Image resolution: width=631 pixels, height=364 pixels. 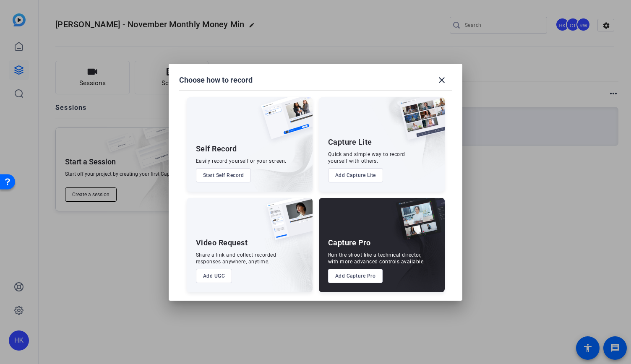 What do you see at coordinates (224, 176) in the screenshot?
I see `button: Start Self Record` at bounding box center [224, 176].